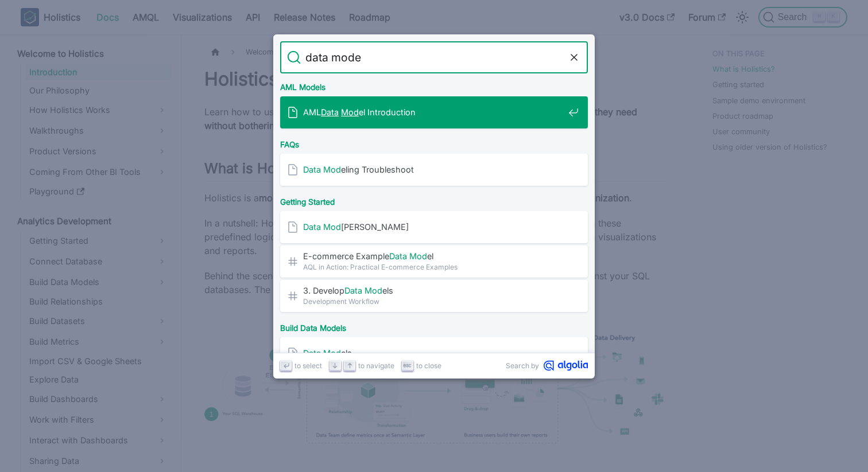 The height and width of the screenshot is (472, 868). Describe the element at coordinates (574, 58) in the screenshot. I see `button: Clear the query` at that location.